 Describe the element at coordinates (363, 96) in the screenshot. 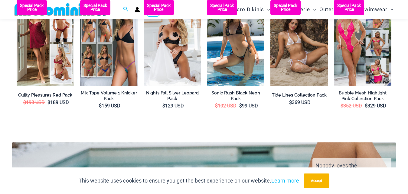

I see `a: Bubble Mesh Highlight Pink Collection Pack` at that location.